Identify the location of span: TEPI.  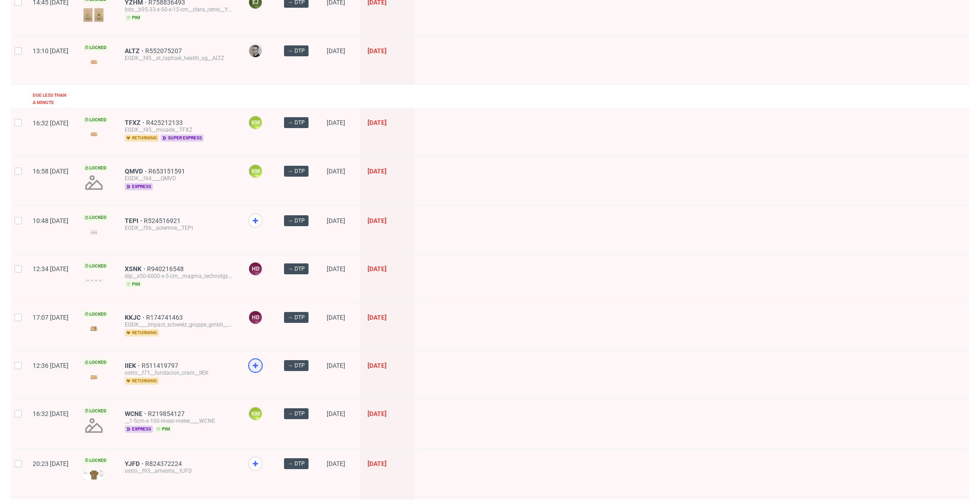
(134, 221).